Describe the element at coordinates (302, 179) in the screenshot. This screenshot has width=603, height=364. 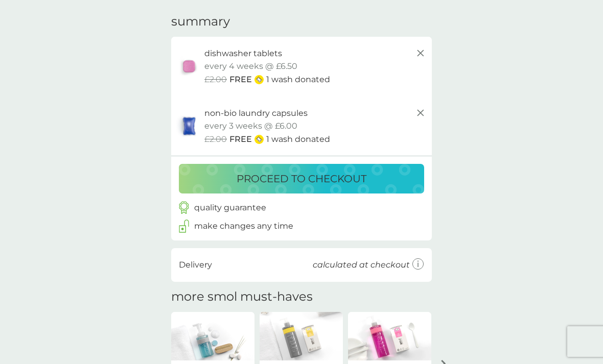
I see `button: proceed to checkout` at that location.